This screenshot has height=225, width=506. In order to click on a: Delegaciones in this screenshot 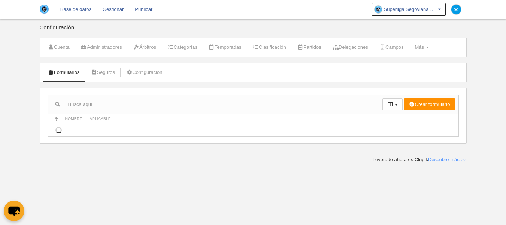, I will do `click(350, 47)`.